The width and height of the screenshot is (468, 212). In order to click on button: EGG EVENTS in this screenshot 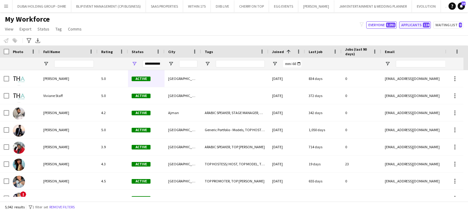, I will do `click(284, 6)`.